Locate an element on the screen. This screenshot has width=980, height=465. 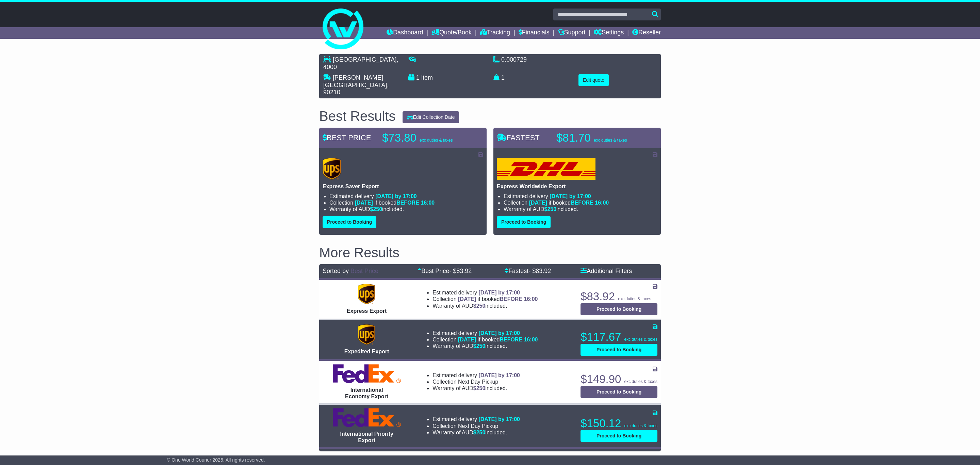
a: Best Price is located at coordinates (365, 271).